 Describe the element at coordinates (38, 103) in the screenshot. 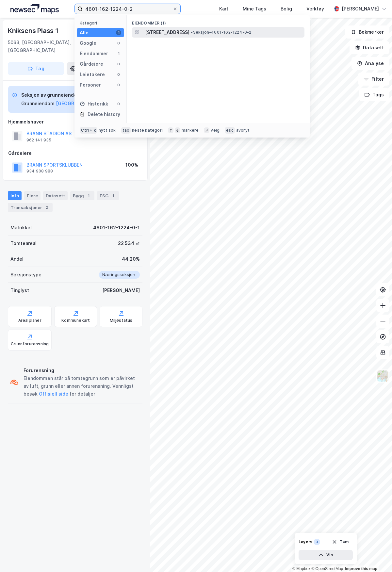

I see `div: Grunneiendom` at that location.